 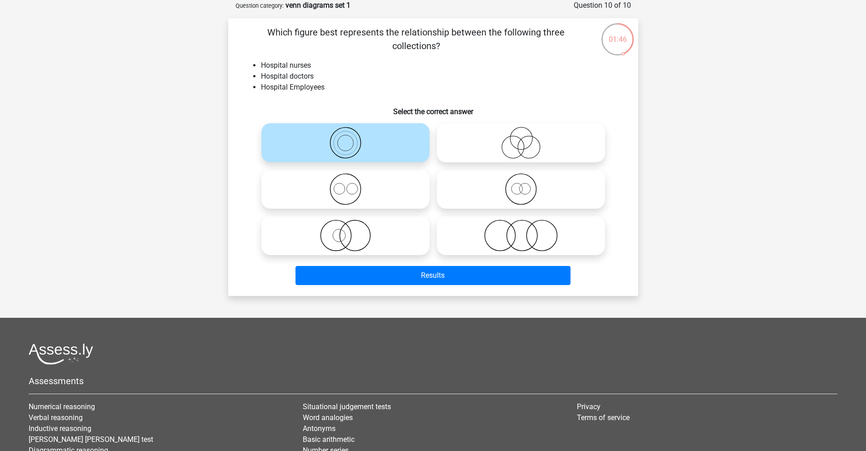 What do you see at coordinates (329, 439) in the screenshot?
I see `a: Basic arithmetic` at bounding box center [329, 439].